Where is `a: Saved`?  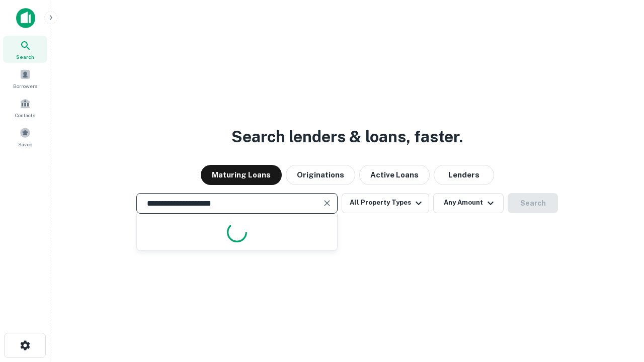 a: Saved is located at coordinates (25, 137).